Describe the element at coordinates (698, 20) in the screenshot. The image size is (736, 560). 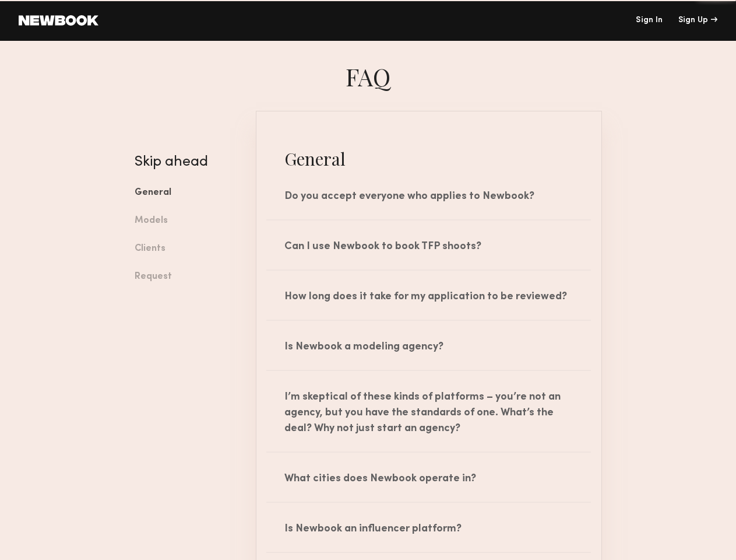
I see `div: Sign Up` at that location.